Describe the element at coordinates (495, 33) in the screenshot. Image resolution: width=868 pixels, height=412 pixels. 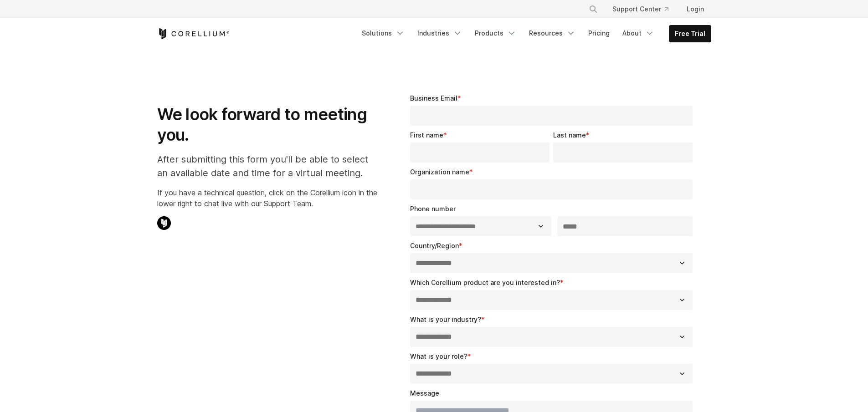
I see `a: Products` at that location.